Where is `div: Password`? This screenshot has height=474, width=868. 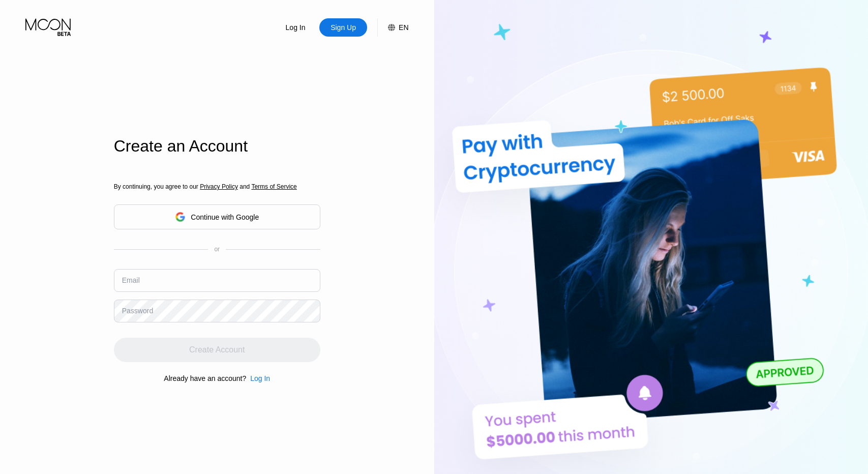 div: Password is located at coordinates (137, 310).